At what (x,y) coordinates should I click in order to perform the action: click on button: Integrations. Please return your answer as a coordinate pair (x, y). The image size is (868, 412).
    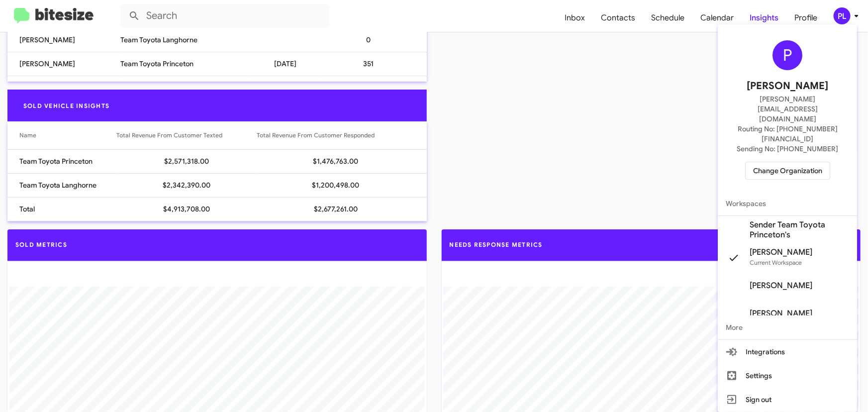
    Looking at the image, I should click on (787, 352).